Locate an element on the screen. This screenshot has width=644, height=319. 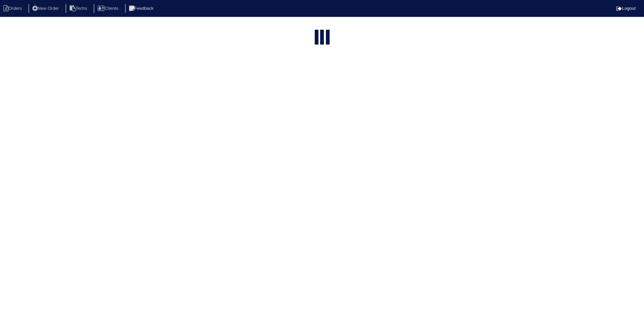
li: New Order is located at coordinates (46, 8).